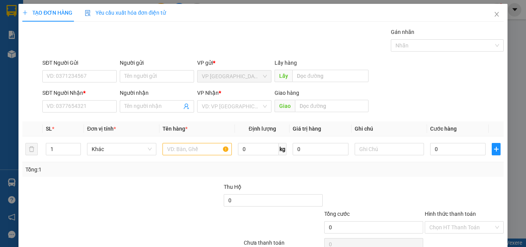 This screenshot has height=247, width=526. I want to click on span: Giá trị hàng, so click(307, 129).